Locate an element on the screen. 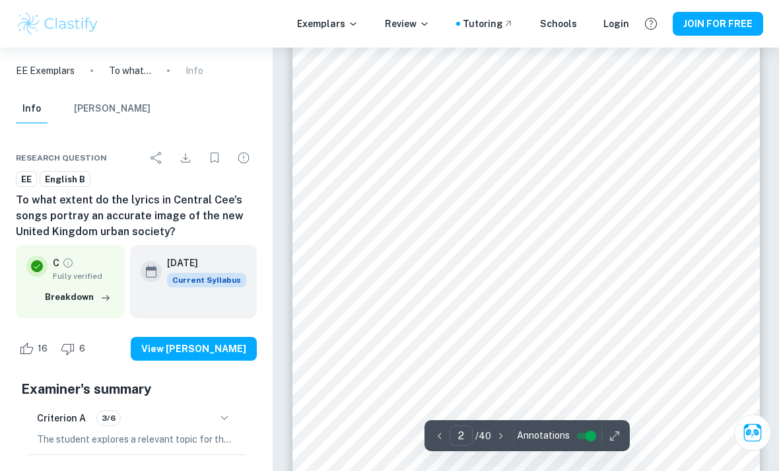 Image resolution: width=779 pixels, height=471 pixels. a: Login is located at coordinates (616, 24).